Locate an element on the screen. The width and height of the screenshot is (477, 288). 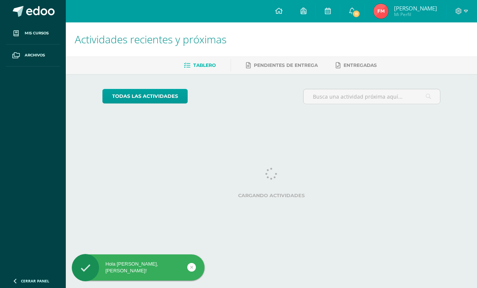
span: Mis cursos is located at coordinates (37, 33).